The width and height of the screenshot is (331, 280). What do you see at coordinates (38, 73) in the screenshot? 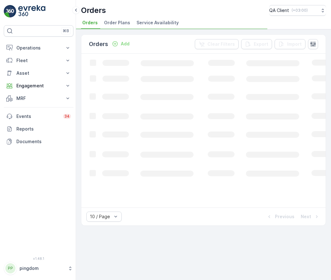
I see `p: Asset` at bounding box center [38, 73].